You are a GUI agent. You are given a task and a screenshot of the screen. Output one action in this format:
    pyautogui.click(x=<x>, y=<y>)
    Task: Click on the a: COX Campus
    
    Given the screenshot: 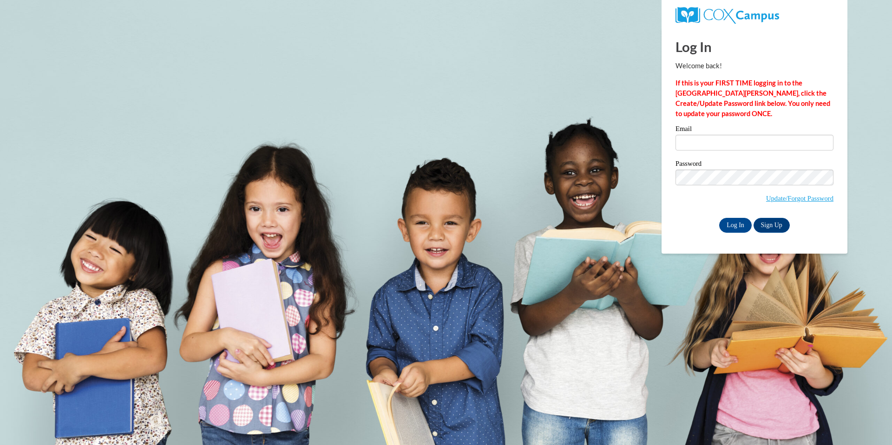 What is the action you would take?
    pyautogui.click(x=727, y=14)
    